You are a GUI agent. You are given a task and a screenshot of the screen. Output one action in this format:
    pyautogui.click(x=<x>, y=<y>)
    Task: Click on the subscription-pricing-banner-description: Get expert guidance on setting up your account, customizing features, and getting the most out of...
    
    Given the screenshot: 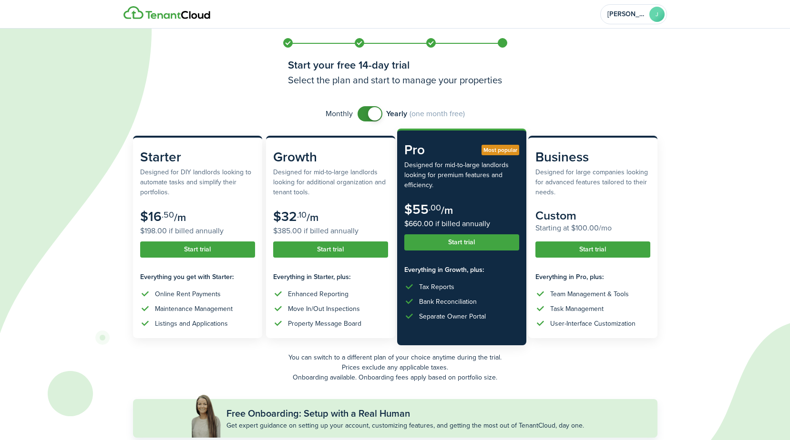 What is the action you would take?
    pyautogui.click(x=405, y=426)
    